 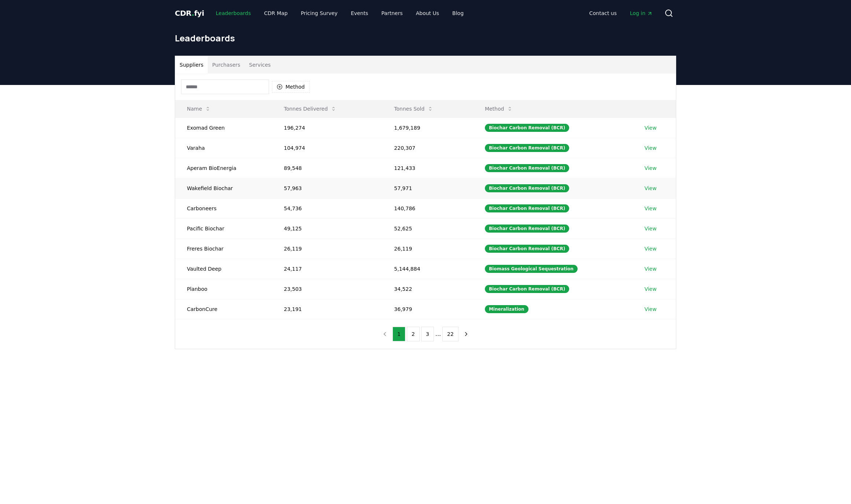 I want to click on td: Planboo, so click(x=224, y=288).